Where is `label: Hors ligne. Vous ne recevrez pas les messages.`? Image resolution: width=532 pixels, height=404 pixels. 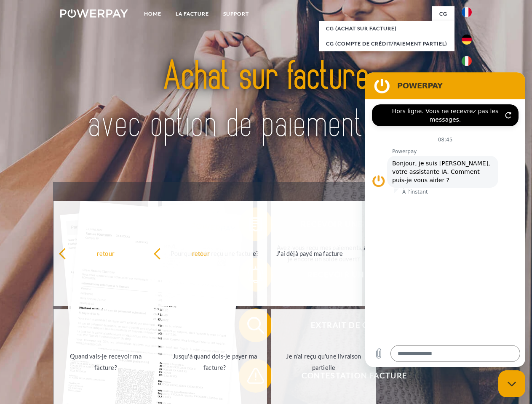 label: Hors ligne. Vous ne recevrez pas les messages. is located at coordinates (80, 43).